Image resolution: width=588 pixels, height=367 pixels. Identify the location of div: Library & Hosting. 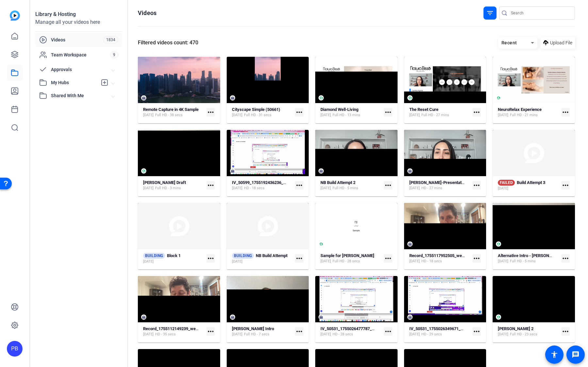
(78, 14).